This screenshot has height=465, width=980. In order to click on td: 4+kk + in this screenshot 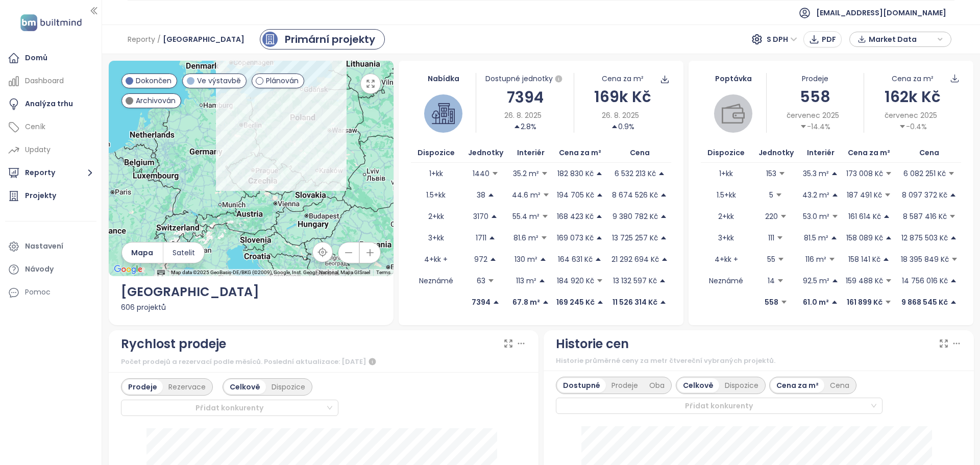, I will do `click(726, 260)`.